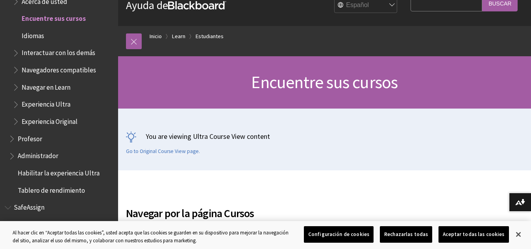 Image resolution: width=531 pixels, height=249 pixels. I want to click on span: Administrador, so click(38, 155).